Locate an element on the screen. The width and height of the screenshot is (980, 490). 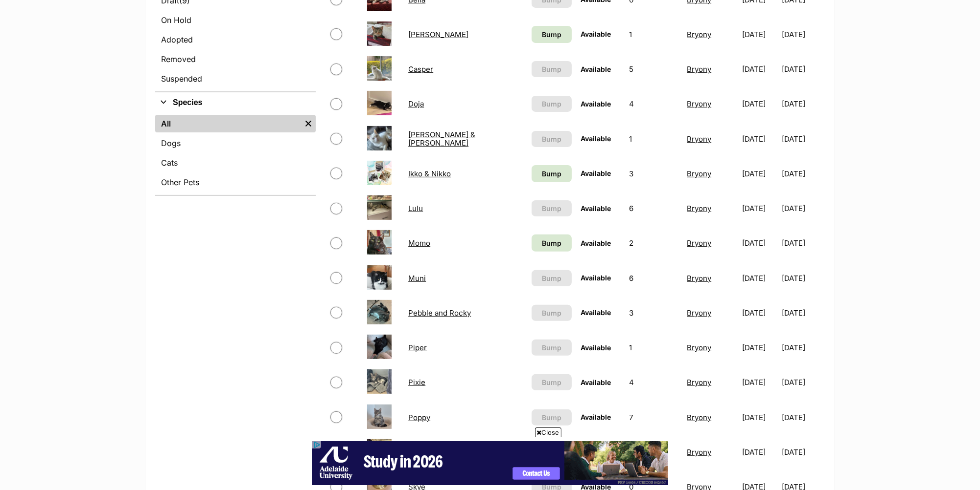
td: 2 is located at coordinates (653, 243).